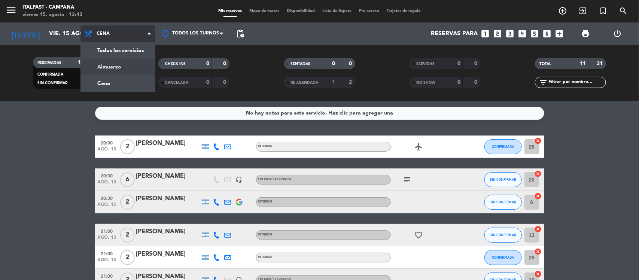 The height and width of the screenshot is (280, 639). I want to click on a: Todos los servicios, so click(118, 51).